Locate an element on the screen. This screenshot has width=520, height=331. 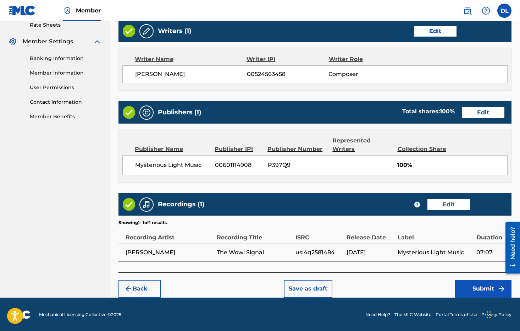
div: Publisher Name is located at coordinates (172, 149).